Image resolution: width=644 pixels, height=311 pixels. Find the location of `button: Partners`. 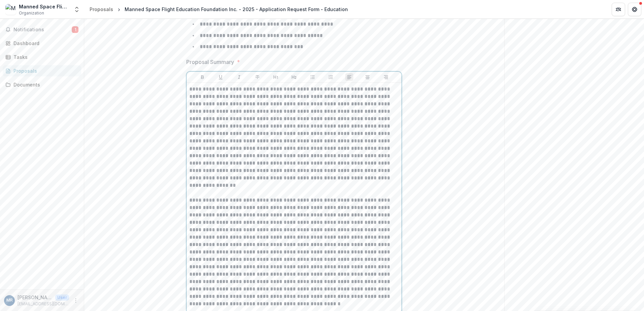

button: Partners is located at coordinates (618, 9).